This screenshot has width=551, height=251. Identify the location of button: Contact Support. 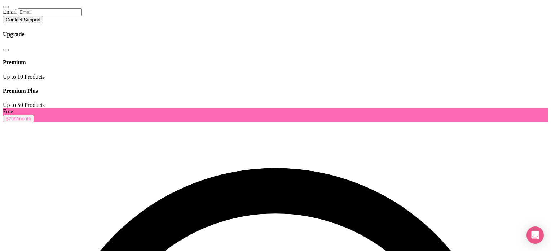
(23, 19).